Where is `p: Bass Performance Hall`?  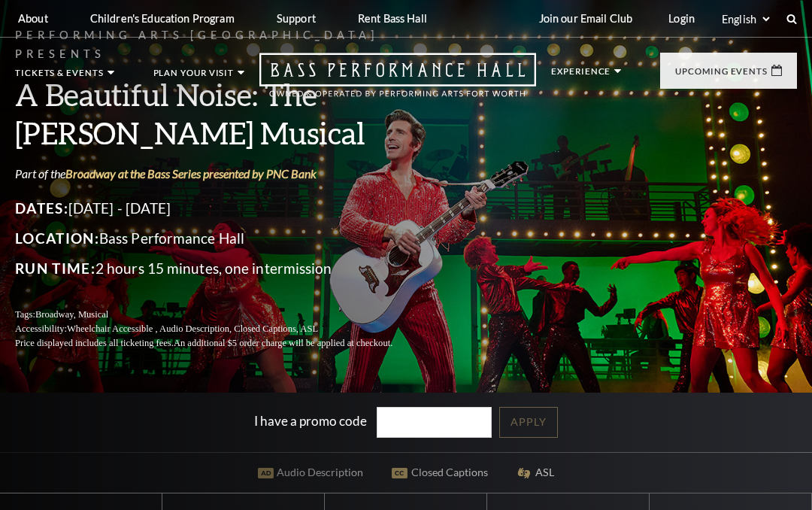
p: Bass Performance Hall is located at coordinates (221, 238).